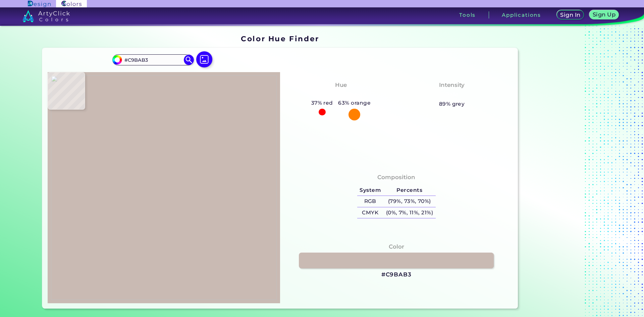 The height and width of the screenshot is (317, 644). I want to click on input: type color.., so click(153, 60).